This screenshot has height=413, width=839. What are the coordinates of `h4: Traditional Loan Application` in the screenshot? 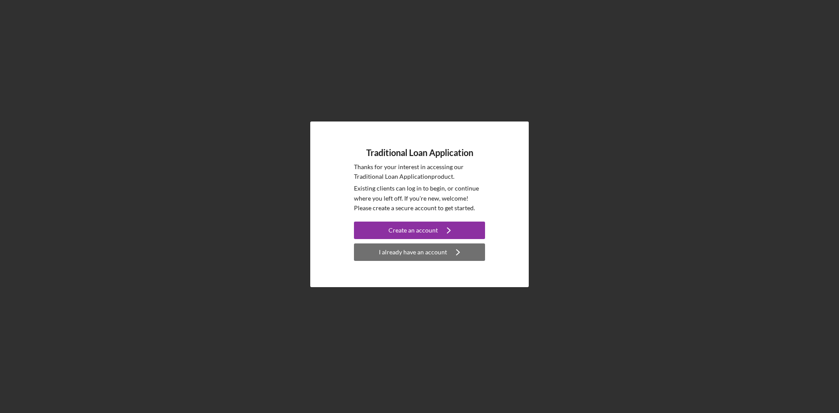 It's located at (419, 152).